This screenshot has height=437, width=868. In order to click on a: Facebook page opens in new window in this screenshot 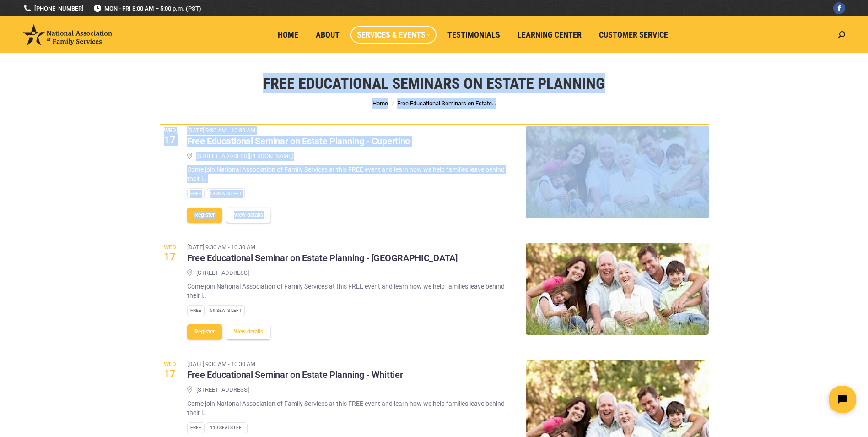, I will do `click(840, 8)`.